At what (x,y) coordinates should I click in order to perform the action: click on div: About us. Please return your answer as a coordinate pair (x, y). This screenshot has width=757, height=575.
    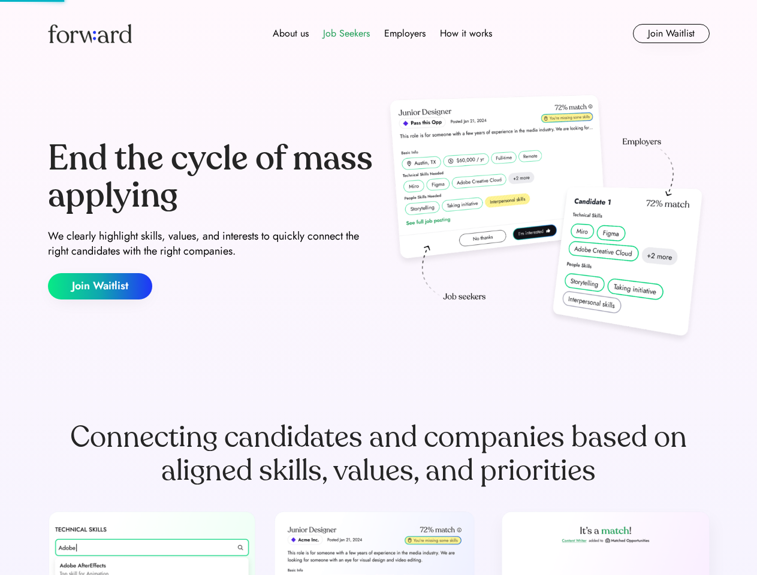
    Looking at the image, I should click on (291, 34).